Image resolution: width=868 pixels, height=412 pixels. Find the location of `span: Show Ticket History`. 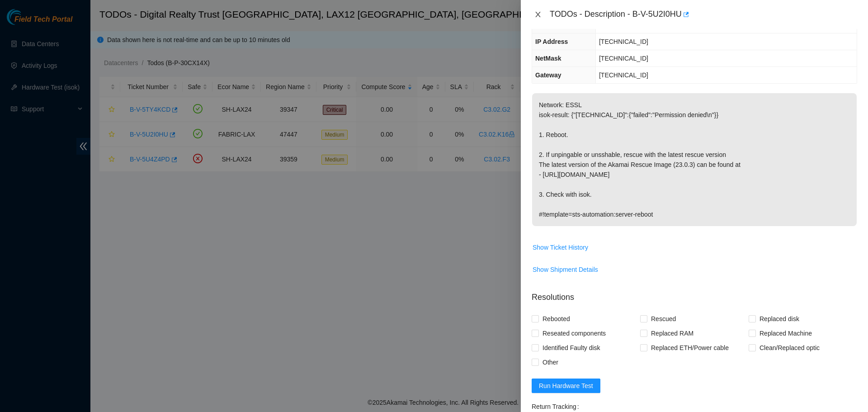

span: Show Ticket History is located at coordinates (560, 247).